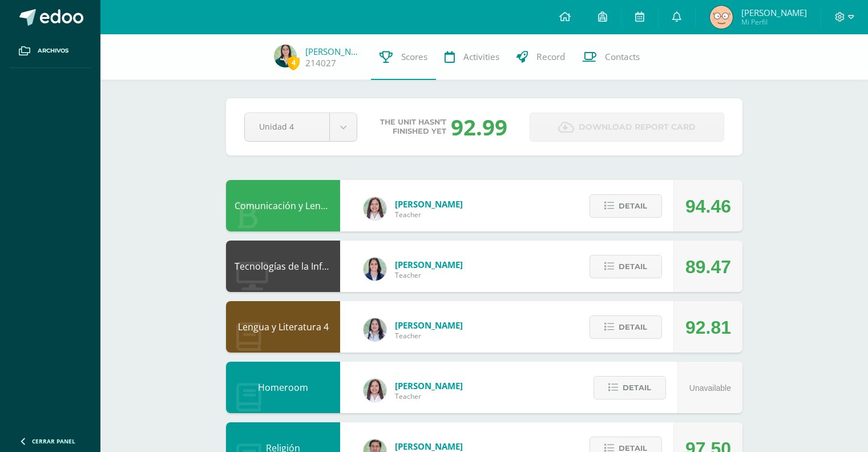  What do you see at coordinates (709, 328) in the screenshot?
I see `div: 92.81` at bounding box center [709, 328].